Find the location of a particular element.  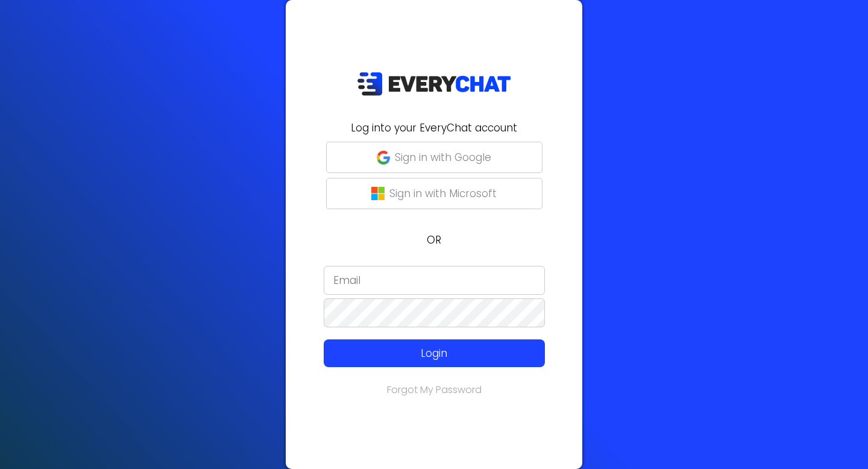

h2: Log into your EveryChat account is located at coordinates (434, 128).